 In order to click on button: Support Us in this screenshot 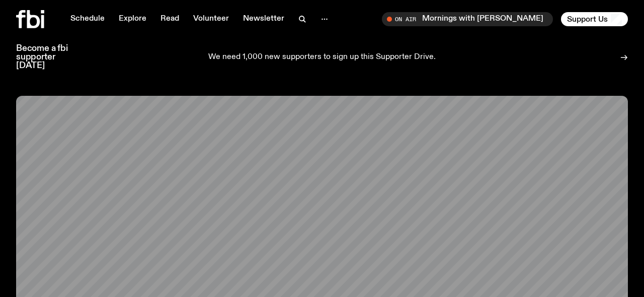, I will do `click(594, 19)`.